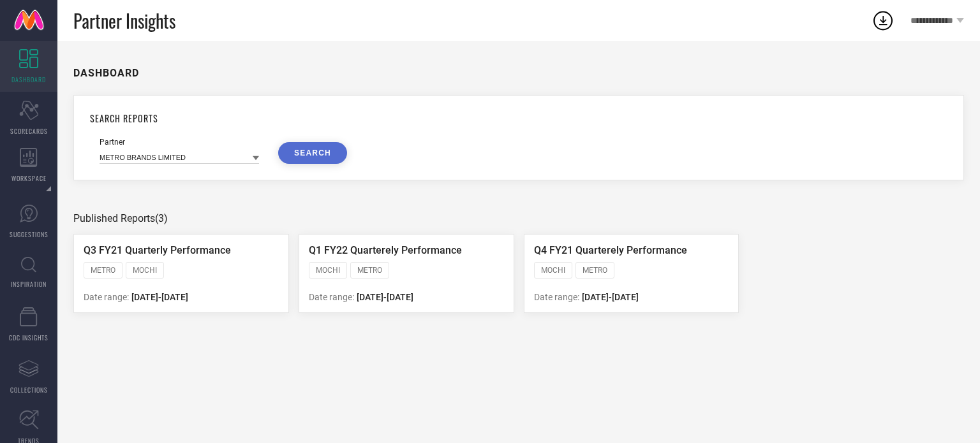 The width and height of the screenshot is (980, 443). What do you see at coordinates (29, 337) in the screenshot?
I see `span: CDC INSIGHTS` at bounding box center [29, 337].